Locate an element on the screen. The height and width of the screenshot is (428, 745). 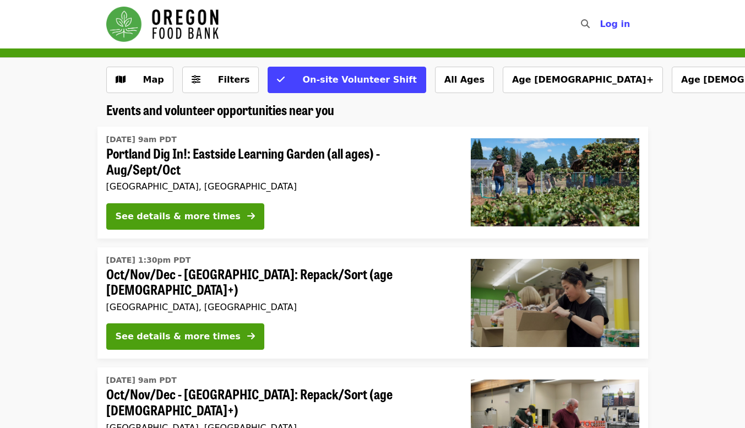
span: Log in is located at coordinates (614, 24).